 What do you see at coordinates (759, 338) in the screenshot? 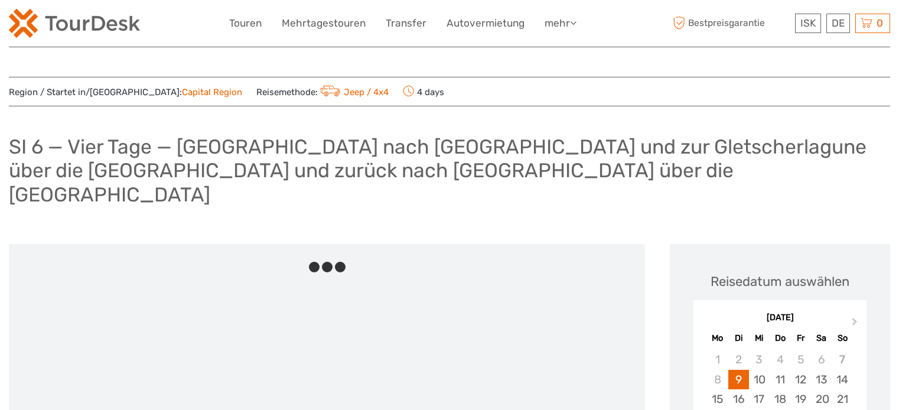
I see `div: Mi` at bounding box center [759, 338].